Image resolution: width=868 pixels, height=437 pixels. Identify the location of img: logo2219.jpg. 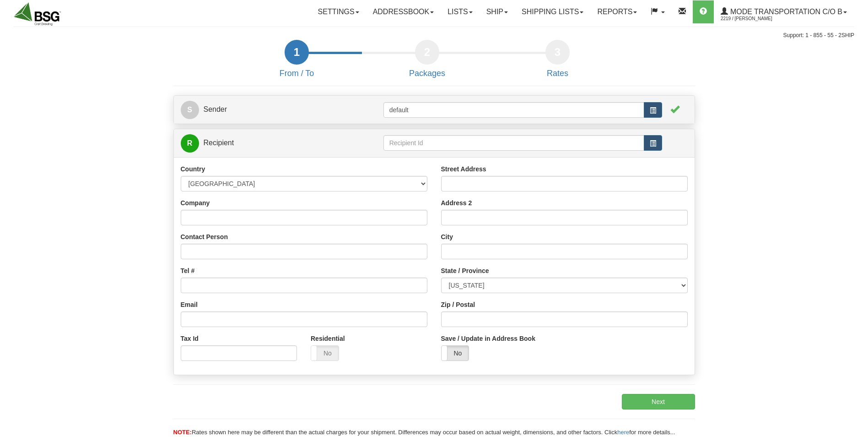
(37, 14).